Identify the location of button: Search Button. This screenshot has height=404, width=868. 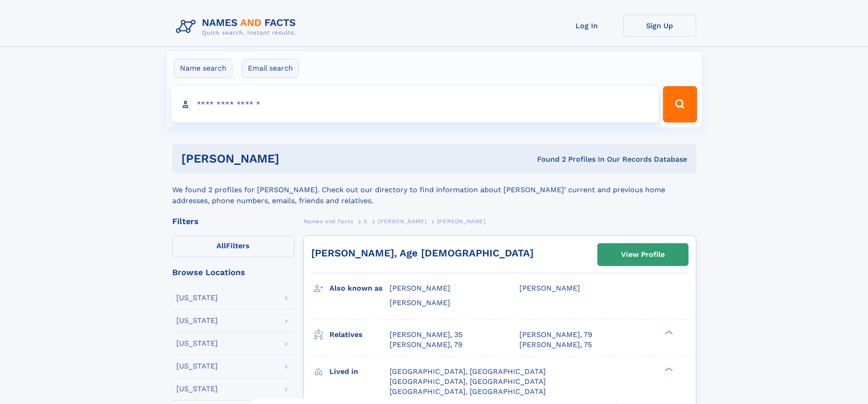
(680, 104).